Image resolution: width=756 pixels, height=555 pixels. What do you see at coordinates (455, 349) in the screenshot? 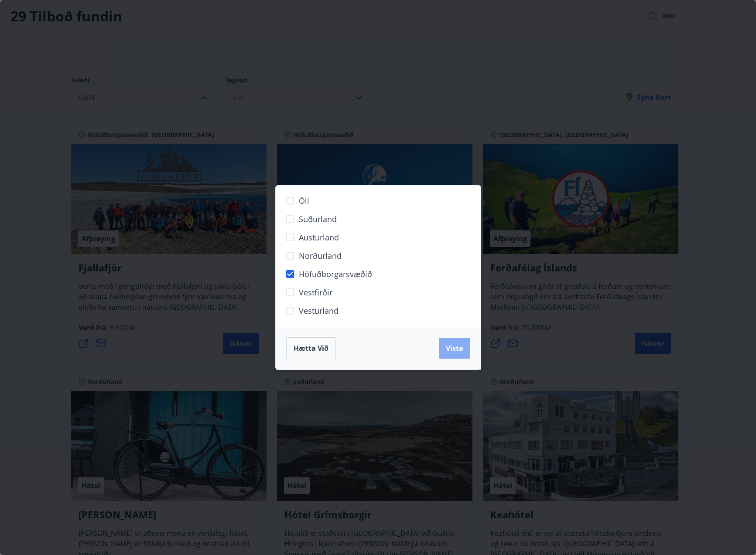
I see `button: Vista` at bounding box center [455, 349].